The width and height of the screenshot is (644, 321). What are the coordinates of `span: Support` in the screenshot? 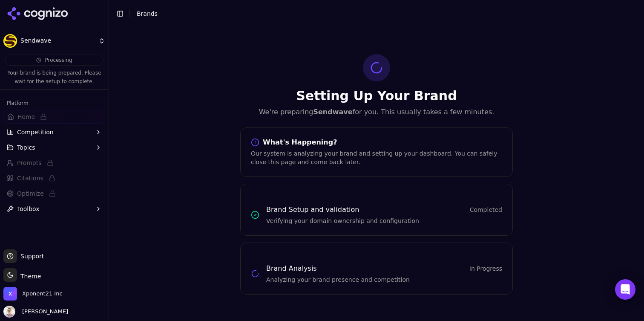 It's located at (31, 256).